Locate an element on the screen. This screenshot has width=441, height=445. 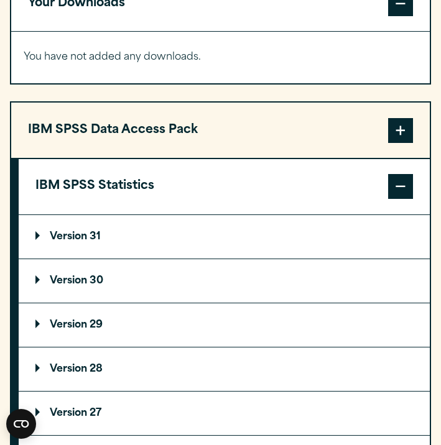
p: Version 30 is located at coordinates (69, 281).